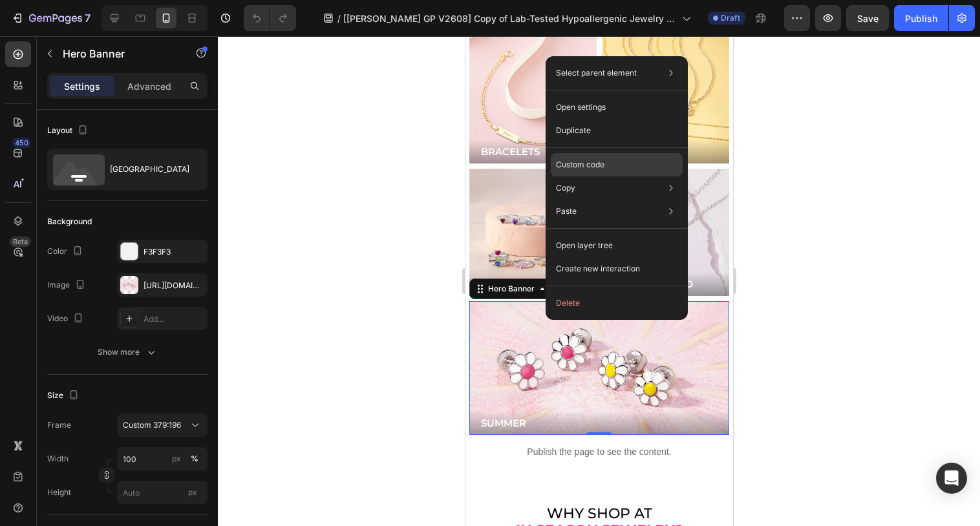  Describe the element at coordinates (617, 303) in the screenshot. I see `button: Delete` at that location.